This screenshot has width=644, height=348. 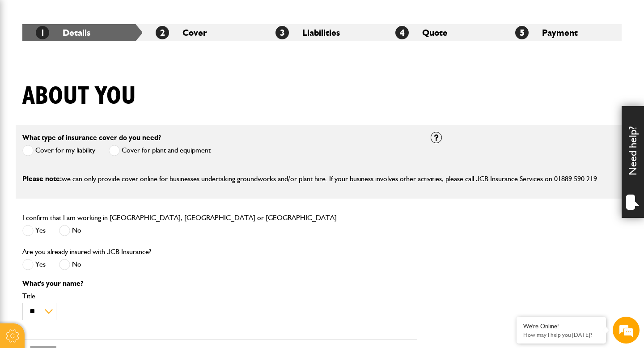 I want to click on div: Minimize live chat window, so click(x=157, y=15).